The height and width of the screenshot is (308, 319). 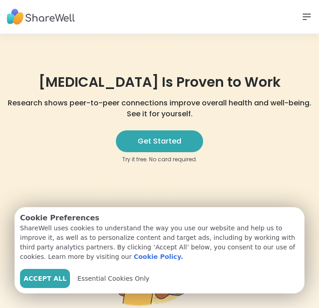 I want to click on button: Get Started, so click(x=159, y=141).